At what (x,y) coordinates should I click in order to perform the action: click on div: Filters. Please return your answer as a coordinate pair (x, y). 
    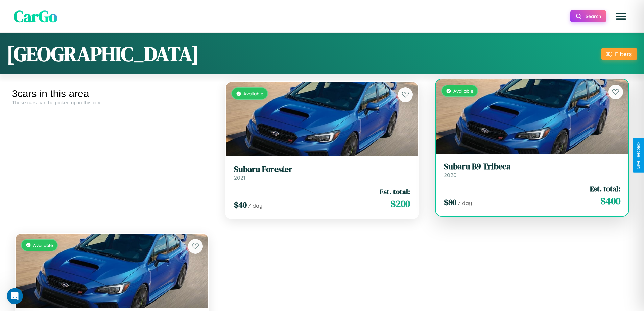
    Looking at the image, I should click on (623, 54).